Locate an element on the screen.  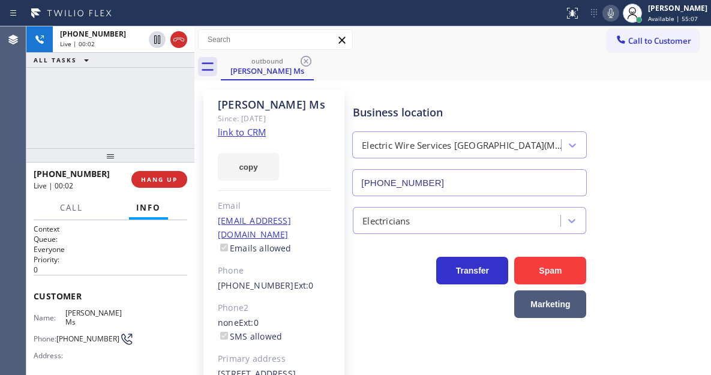
button: Call is located at coordinates (71, 207).